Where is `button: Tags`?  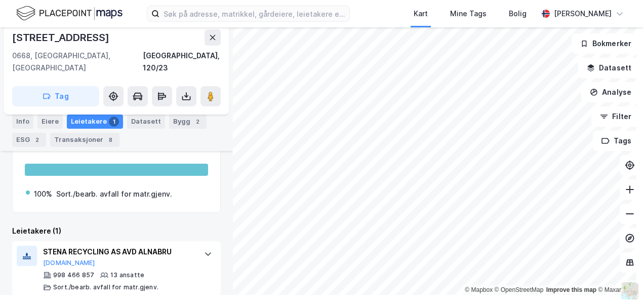
button: Tags is located at coordinates (616, 141).